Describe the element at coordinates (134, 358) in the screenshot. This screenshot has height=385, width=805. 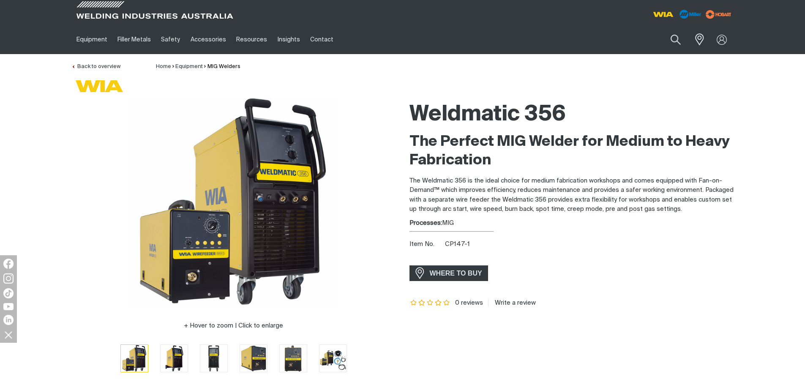
I see `button: Go to slide 1` at that location.